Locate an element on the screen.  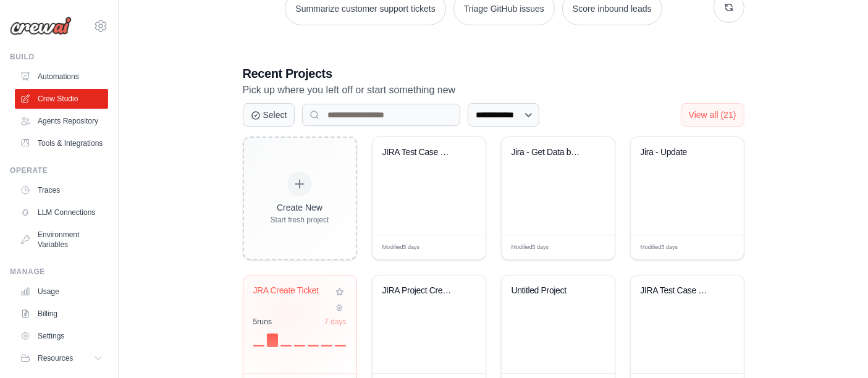
p: Pick up where you left off or start something new is located at coordinates (493, 90).